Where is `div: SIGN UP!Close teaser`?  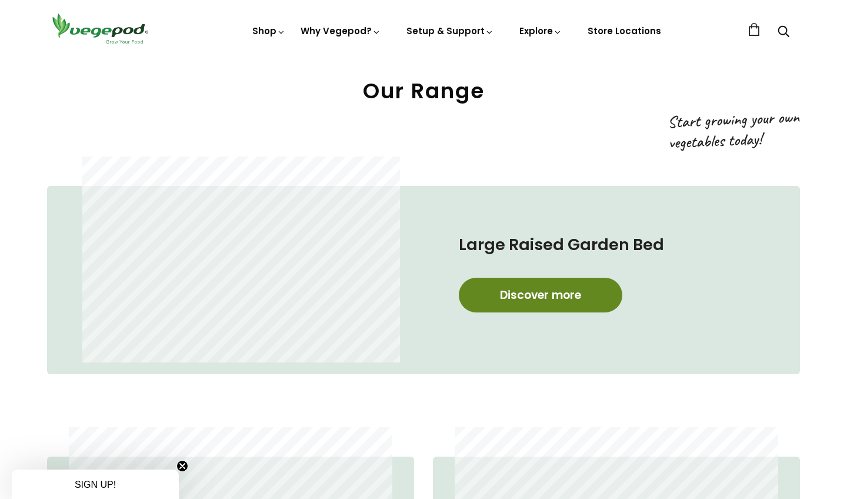 div: SIGN UP!Close teaser is located at coordinates (95, 484).